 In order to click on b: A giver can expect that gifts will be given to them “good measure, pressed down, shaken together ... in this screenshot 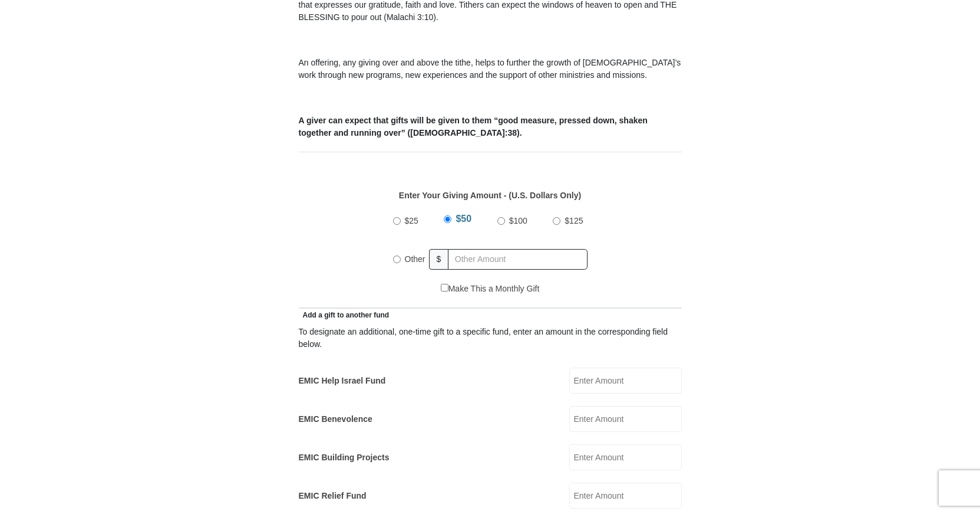, I will do `click(474, 127)`.